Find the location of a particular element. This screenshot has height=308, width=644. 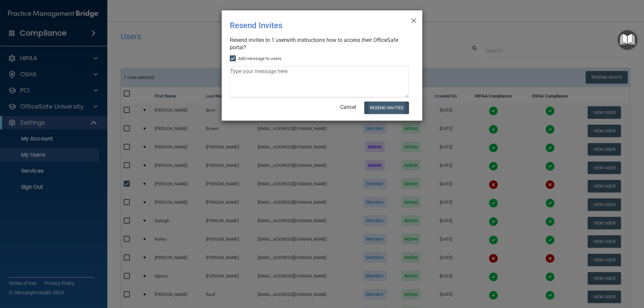

a: Cancel is located at coordinates (349, 107).